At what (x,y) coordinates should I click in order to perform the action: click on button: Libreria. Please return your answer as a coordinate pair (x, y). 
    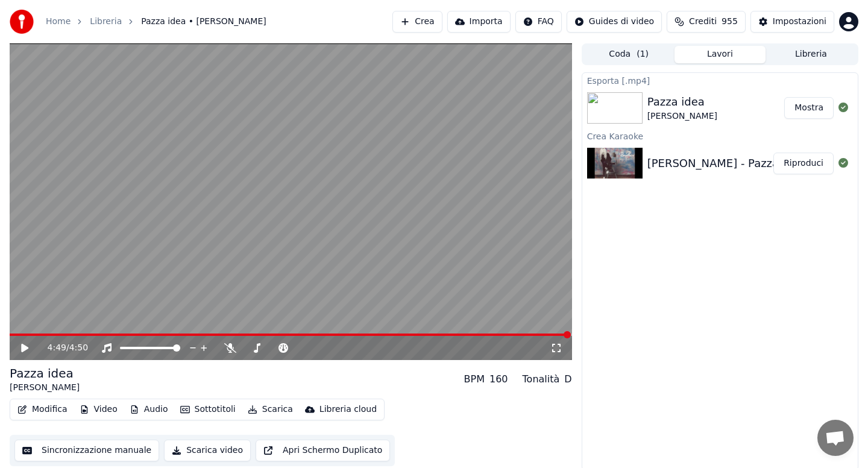
    Looking at the image, I should click on (811, 54).